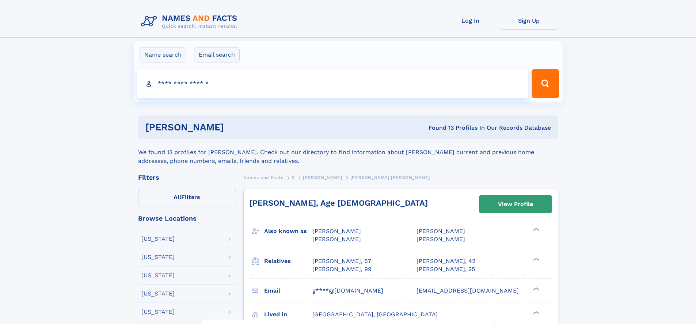  What do you see at coordinates (529, 20) in the screenshot?
I see `a: Sign Up` at bounding box center [529, 20].